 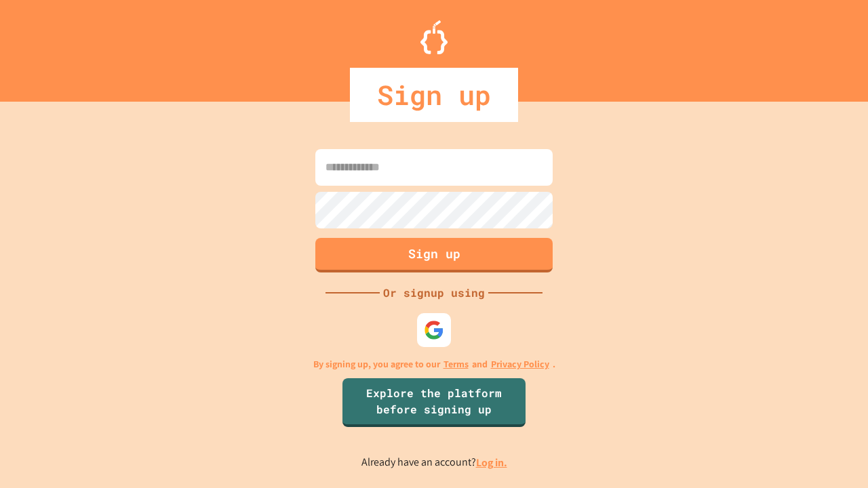 I want to click on div: Sign up, so click(x=434, y=95).